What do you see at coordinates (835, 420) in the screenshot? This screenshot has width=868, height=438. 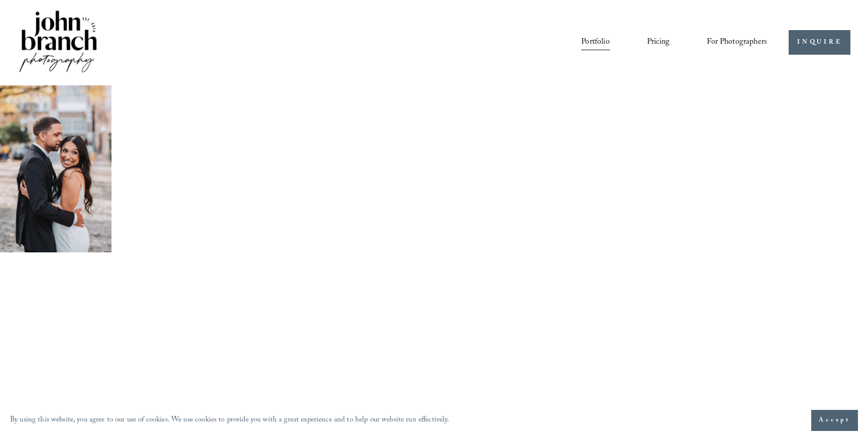 I see `button: Accept` at bounding box center [835, 420].